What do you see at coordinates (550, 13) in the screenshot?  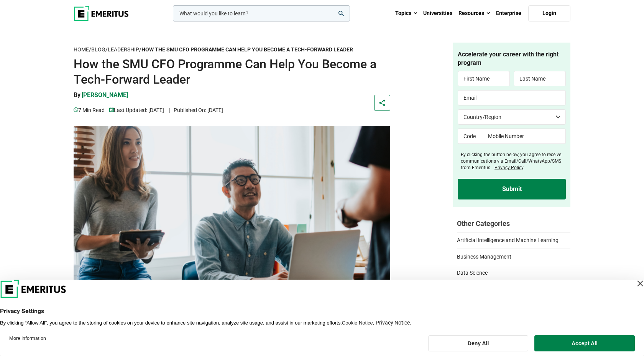 I see `a: Login` at bounding box center [550, 13].